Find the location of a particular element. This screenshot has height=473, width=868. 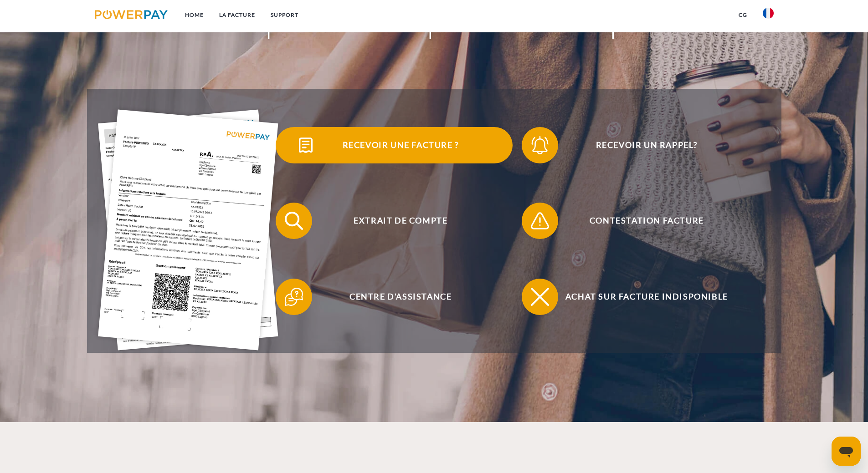

span: Recevoir une facture ? is located at coordinates (400, 145).